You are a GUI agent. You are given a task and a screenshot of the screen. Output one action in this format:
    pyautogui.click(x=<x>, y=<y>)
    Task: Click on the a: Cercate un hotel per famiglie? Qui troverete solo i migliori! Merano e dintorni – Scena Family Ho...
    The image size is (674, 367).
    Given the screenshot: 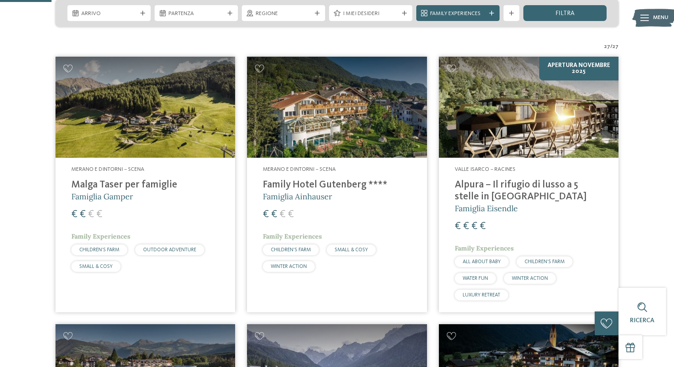 What is the action you would take?
    pyautogui.click(x=337, y=184)
    